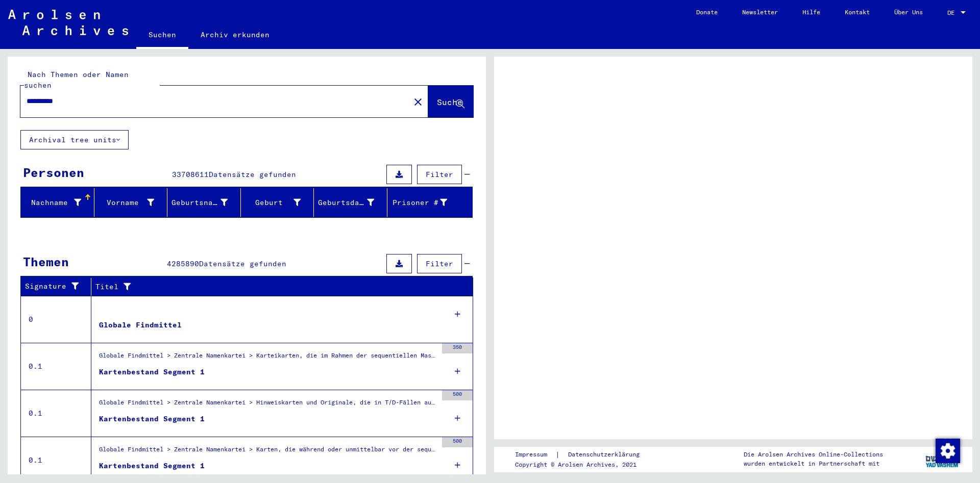 The image size is (980, 483). Describe the element at coordinates (74, 140) in the screenshot. I see `button: Archival tree units` at that location.